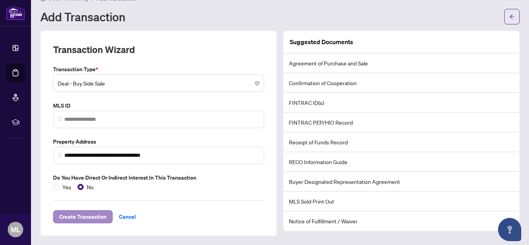 This screenshot has width=529, height=245. I want to click on span: Cancel, so click(127, 217).